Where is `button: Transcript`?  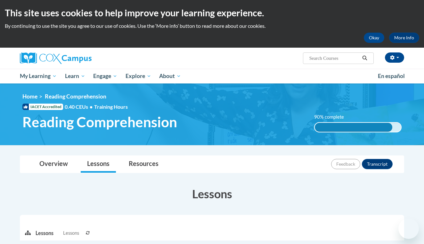
button: Transcript is located at coordinates (377, 164).